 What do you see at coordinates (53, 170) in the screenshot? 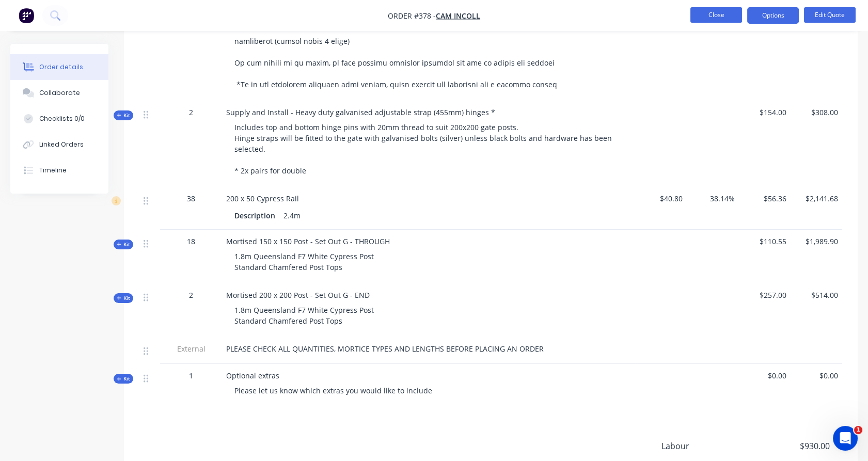
I see `div: Timeline` at bounding box center [53, 170].